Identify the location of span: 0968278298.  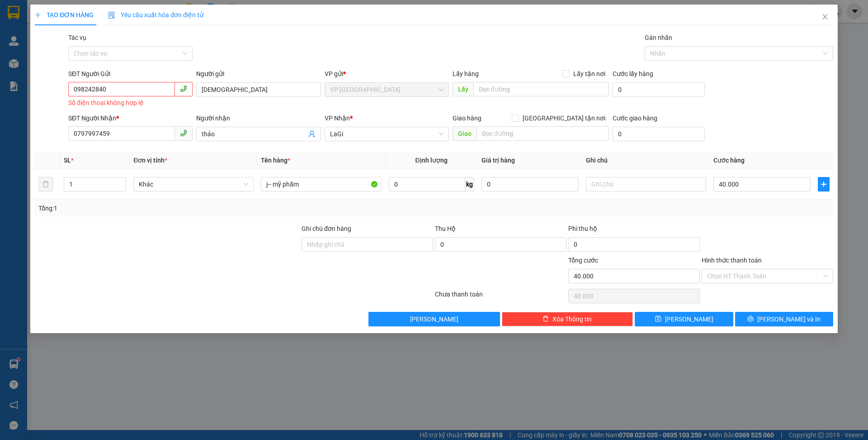
(24, 63).